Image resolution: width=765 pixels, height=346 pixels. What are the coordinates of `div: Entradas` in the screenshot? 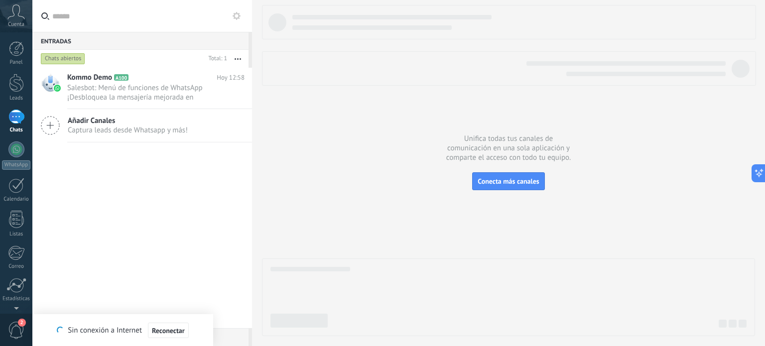 It's located at (140, 41).